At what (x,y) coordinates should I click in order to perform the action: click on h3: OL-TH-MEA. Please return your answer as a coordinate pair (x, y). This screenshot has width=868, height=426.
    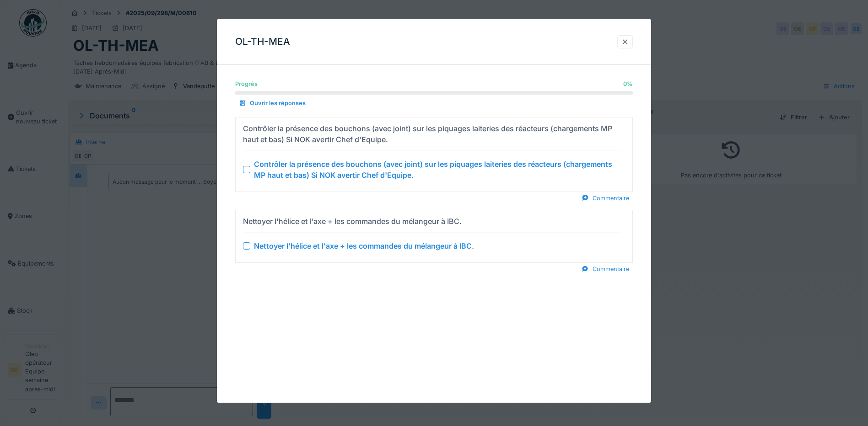
    Looking at the image, I should click on (263, 42).